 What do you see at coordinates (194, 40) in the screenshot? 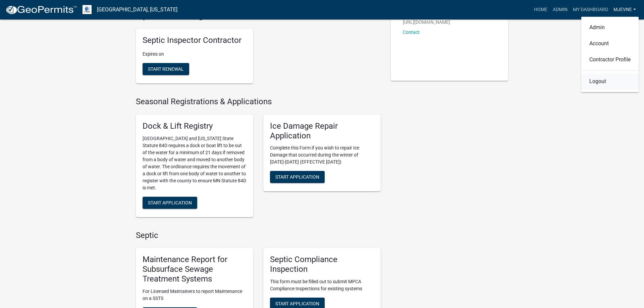
I see `h5: Septic Inspector Contractor` at bounding box center [194, 40].